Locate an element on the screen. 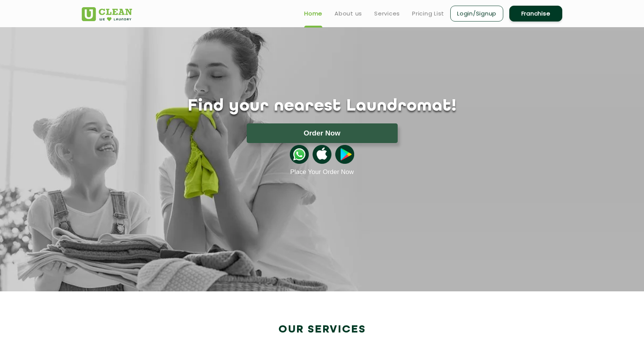 This screenshot has width=644, height=354. a: Login/Signup is located at coordinates (476, 14).